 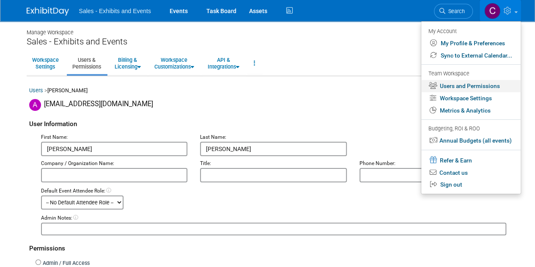 What do you see at coordinates (470, 98) in the screenshot?
I see `a: Workspace Settings` at bounding box center [470, 98].